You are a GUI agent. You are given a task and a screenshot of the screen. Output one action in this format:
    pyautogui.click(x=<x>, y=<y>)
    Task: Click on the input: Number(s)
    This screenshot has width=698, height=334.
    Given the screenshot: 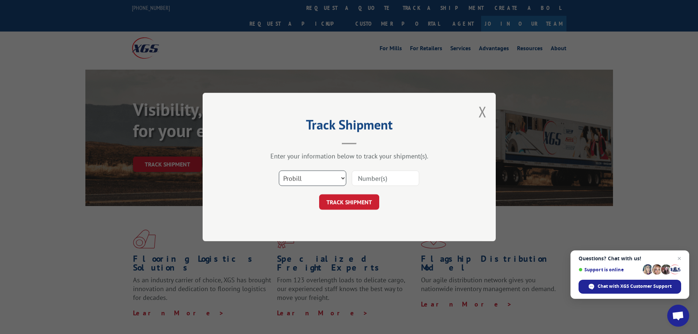 What is the action you would take?
    pyautogui.click(x=385, y=178)
    